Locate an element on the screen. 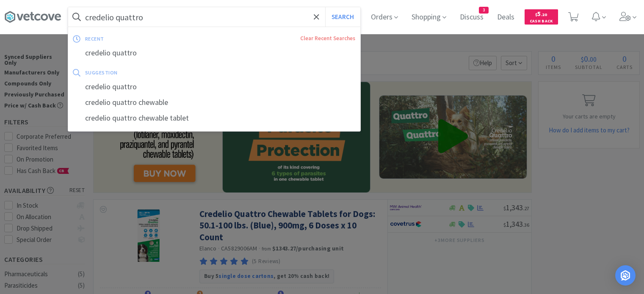  a: $5.20Cash Back is located at coordinates (541, 17).